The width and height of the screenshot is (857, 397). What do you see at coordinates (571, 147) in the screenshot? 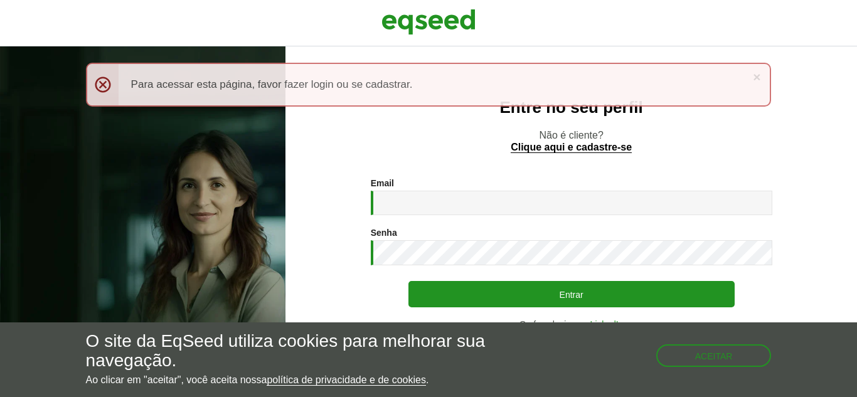
I see `a: Clique aqui e cadastre-se` at bounding box center [571, 147].